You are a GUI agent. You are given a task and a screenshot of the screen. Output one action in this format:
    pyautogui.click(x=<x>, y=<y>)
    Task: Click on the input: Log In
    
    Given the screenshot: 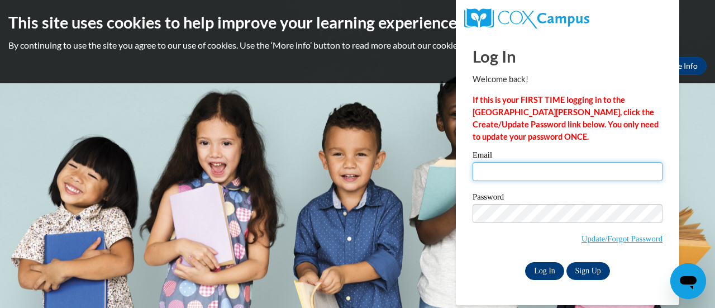 What is the action you would take?
    pyautogui.click(x=545, y=271)
    